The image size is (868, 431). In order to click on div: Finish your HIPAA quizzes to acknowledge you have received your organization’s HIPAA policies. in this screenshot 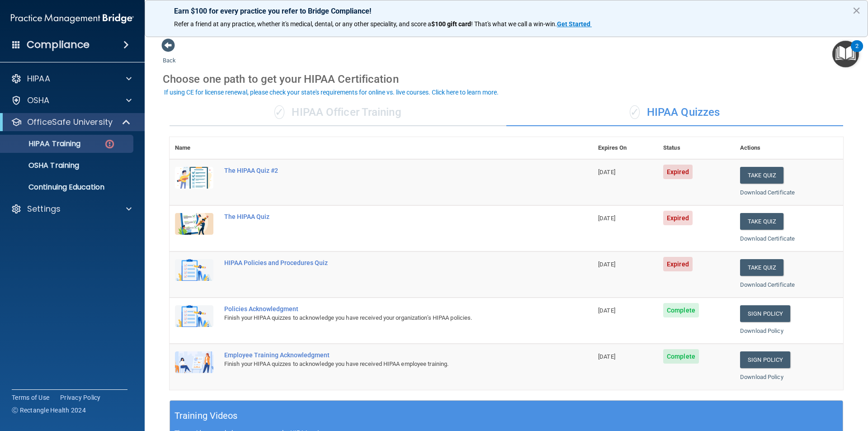, I will do `click(386, 318)`.